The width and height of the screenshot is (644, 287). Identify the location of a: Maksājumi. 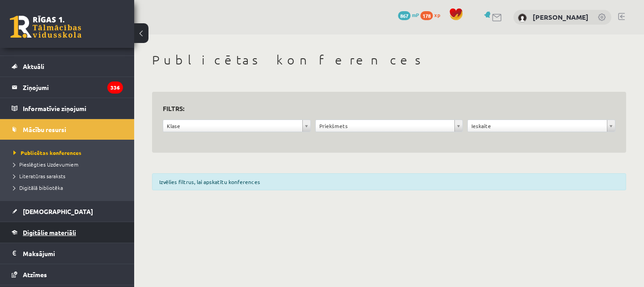
(67, 253).